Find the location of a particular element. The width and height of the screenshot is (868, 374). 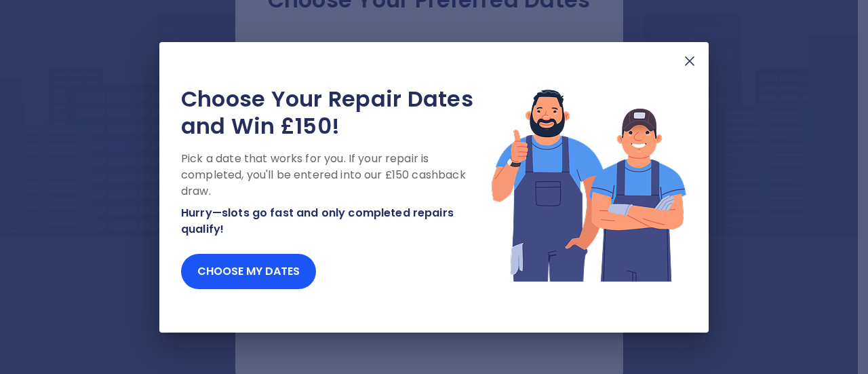

button: Choose my dates is located at coordinates (248, 271).